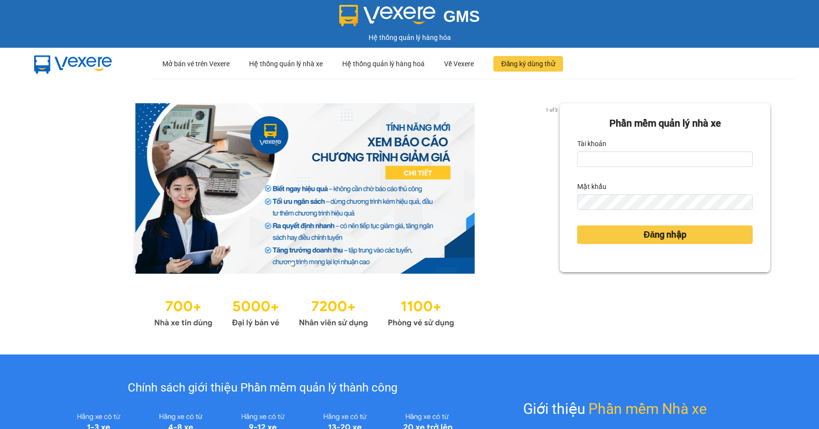 The width and height of the screenshot is (819, 429). What do you see at coordinates (551, 110) in the screenshot?
I see `p: 1 of 3` at bounding box center [551, 110].